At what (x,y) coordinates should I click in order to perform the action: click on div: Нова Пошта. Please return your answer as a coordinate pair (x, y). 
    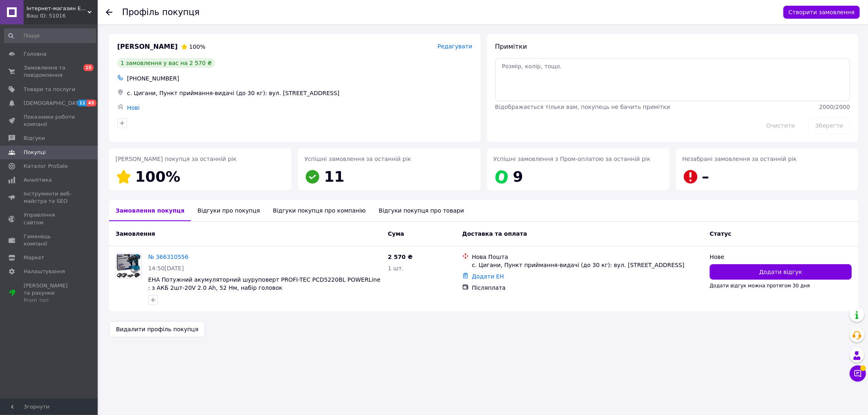
    Looking at the image, I should click on (588, 257).